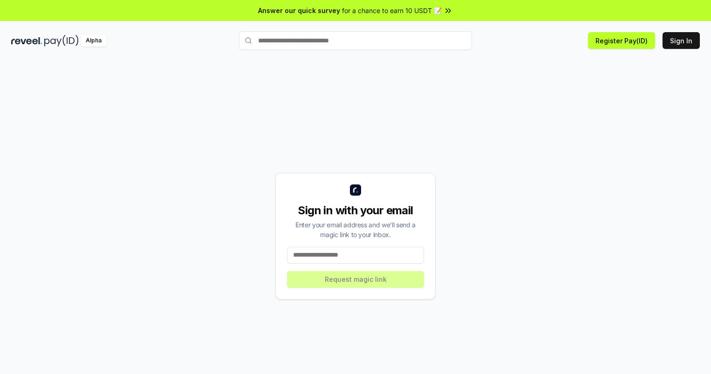  What do you see at coordinates (27, 41) in the screenshot?
I see `img: reveel_dark` at bounding box center [27, 41].